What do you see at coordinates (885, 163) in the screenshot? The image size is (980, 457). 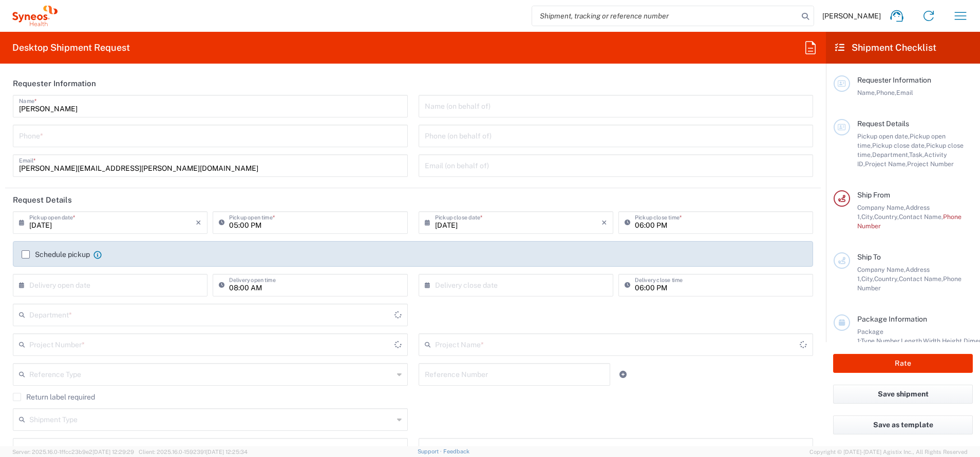 I see `span: Project Name,` at bounding box center [885, 163].